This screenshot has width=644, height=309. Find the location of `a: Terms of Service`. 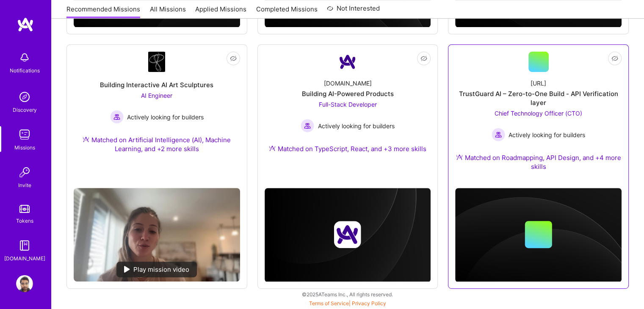

a: Terms of Service is located at coordinates (329, 303).